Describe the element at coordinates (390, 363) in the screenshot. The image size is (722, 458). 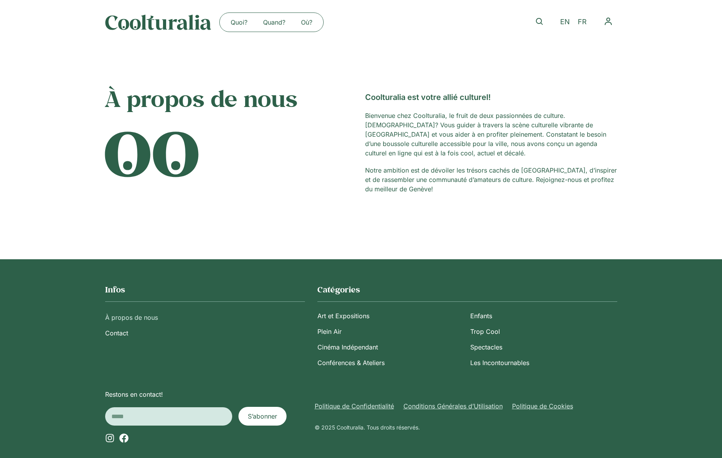
I see `a: Conférences & Ateliers` at that location.